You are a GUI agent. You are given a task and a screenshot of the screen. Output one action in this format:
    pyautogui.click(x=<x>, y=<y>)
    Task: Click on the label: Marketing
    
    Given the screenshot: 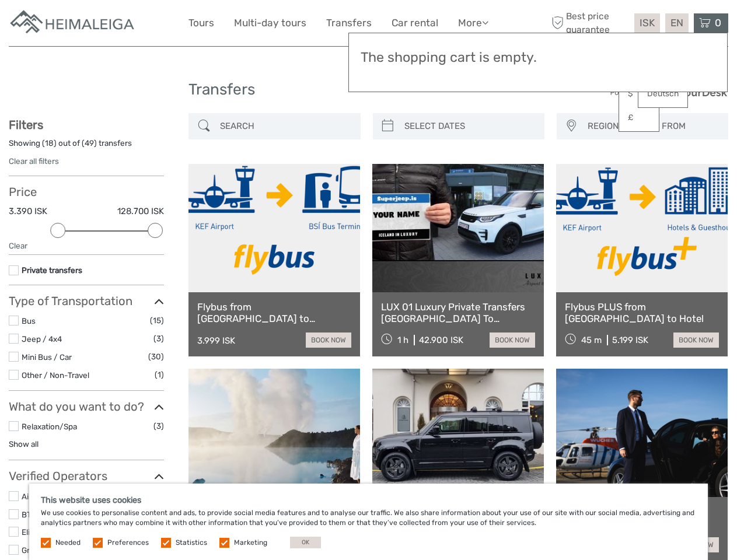 What is the action you would take?
    pyautogui.click(x=250, y=543)
    